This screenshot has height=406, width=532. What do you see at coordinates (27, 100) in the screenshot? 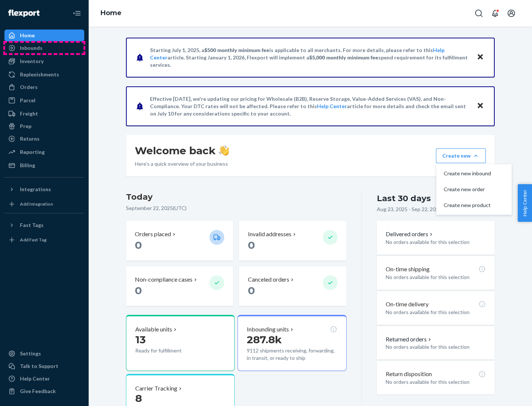
I see `div: Parcel` at bounding box center [27, 100].